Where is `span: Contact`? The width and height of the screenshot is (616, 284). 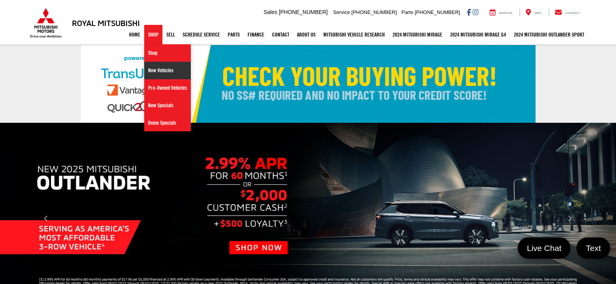
span: Contact is located at coordinates (572, 13).